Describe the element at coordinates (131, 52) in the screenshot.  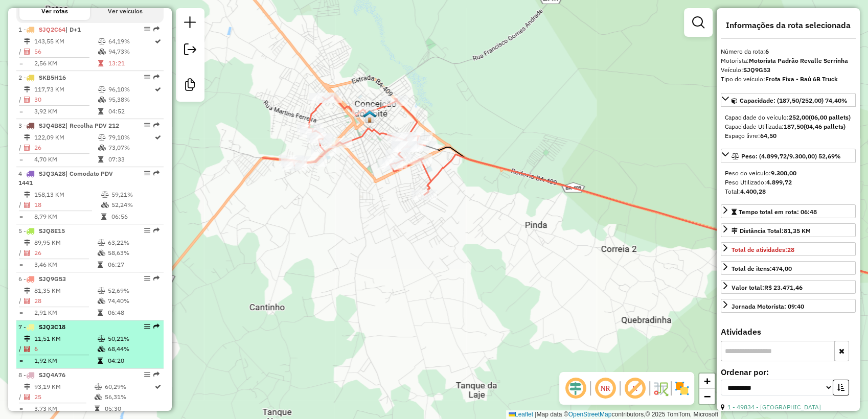
I see `td: 94,73%` at that location.